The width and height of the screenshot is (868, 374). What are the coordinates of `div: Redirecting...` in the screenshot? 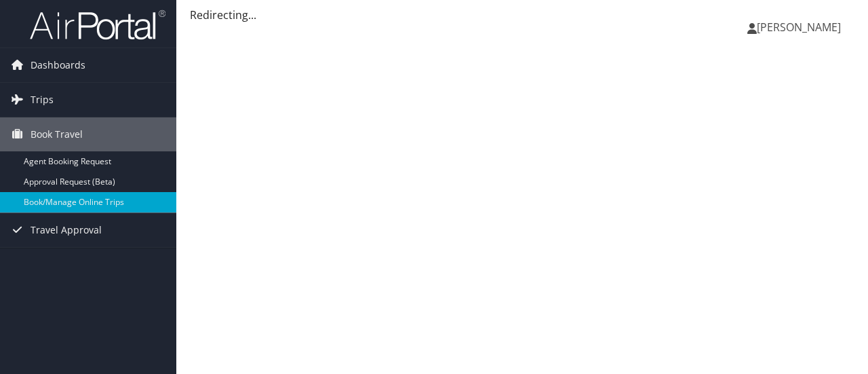 It's located at (522, 15).